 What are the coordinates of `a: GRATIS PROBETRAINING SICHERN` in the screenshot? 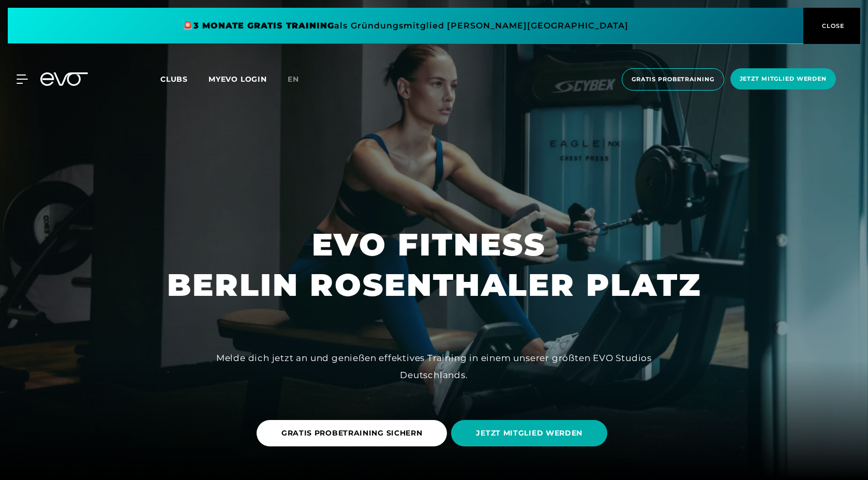 It's located at (354, 433).